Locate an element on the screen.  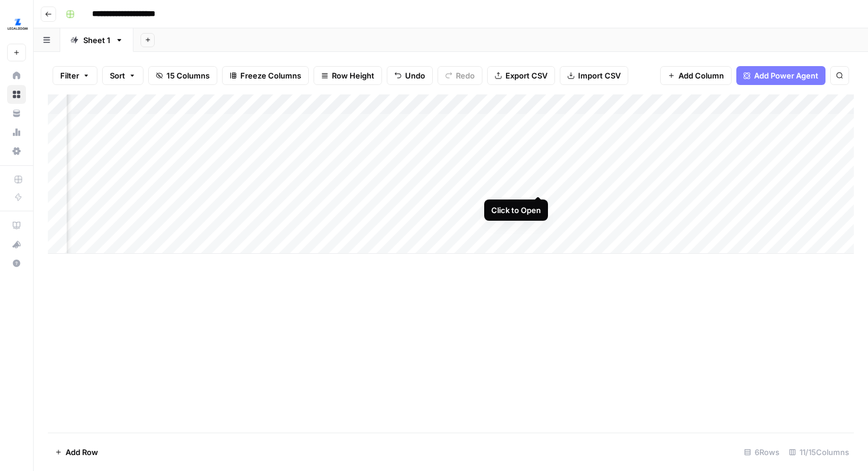
a: Settings is located at coordinates (17, 151).